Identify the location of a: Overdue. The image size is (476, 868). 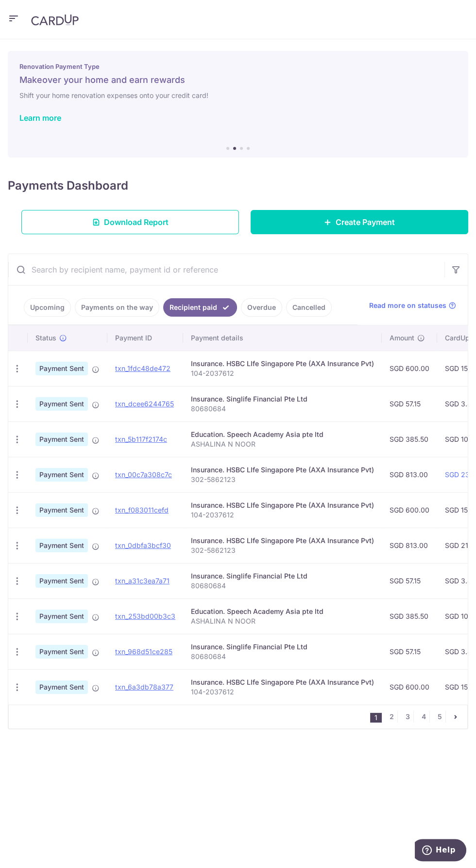
(261, 307).